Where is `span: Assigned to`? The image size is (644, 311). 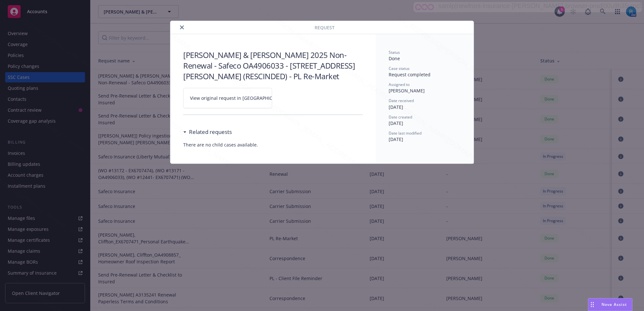 span: Assigned to is located at coordinates (399, 85).